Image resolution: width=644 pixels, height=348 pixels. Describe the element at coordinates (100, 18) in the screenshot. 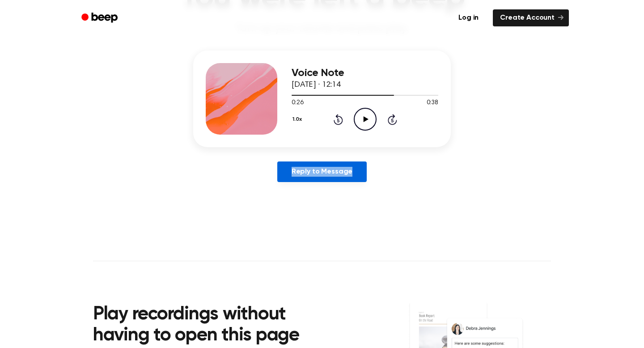

I see `a: Beep` at that location.